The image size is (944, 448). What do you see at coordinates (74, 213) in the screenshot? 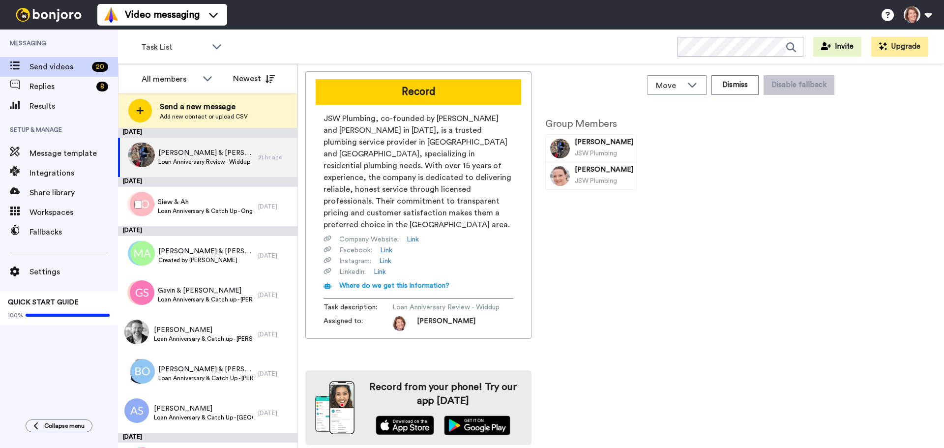
I see `span: Workspaces` at bounding box center [74, 213].